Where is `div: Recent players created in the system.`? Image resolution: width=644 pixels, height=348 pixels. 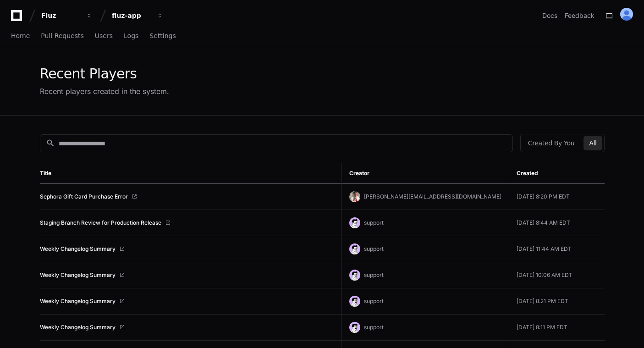
div: Recent players created in the system. is located at coordinates (104, 91).